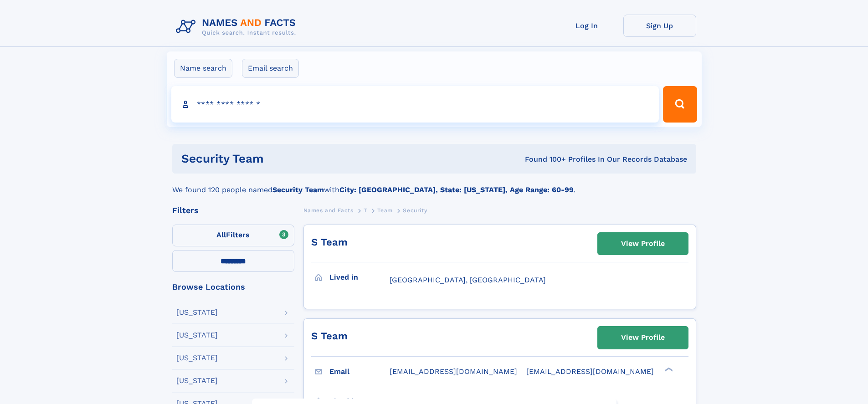 This screenshot has width=868, height=404. I want to click on b: Security Team, so click(298, 189).